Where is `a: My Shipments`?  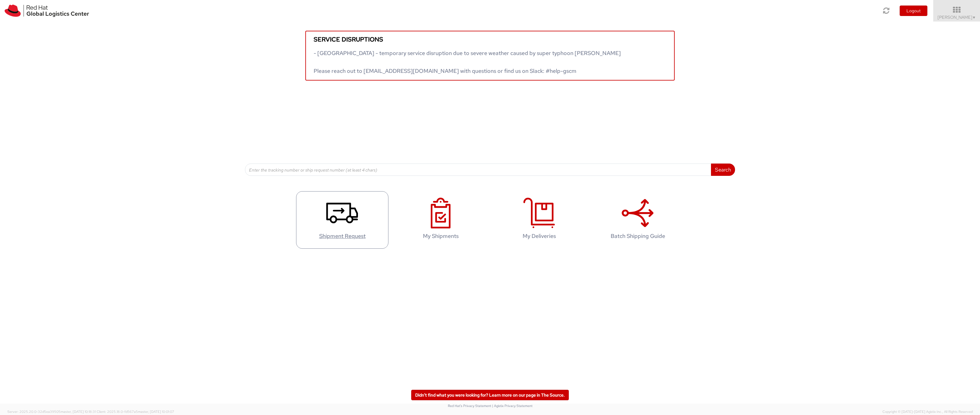
a: My Shipments is located at coordinates (440, 220).